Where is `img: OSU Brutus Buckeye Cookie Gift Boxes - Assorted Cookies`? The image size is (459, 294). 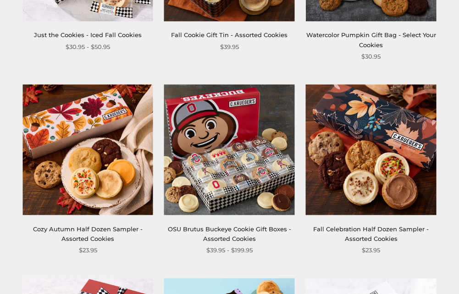
img: OSU Brutus Buckeye Cookie Gift Boxes - Assorted Cookies is located at coordinates (229, 150).